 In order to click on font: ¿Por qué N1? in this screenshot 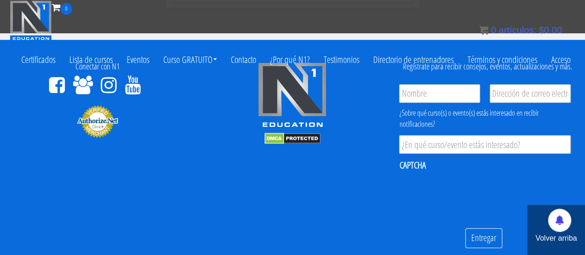, I will do `click(290, 59)`.